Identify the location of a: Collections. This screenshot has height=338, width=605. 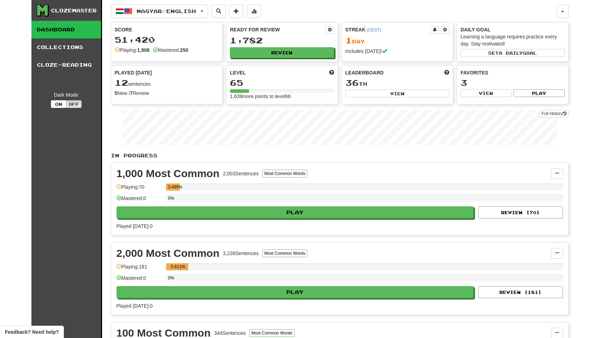
(66, 47).